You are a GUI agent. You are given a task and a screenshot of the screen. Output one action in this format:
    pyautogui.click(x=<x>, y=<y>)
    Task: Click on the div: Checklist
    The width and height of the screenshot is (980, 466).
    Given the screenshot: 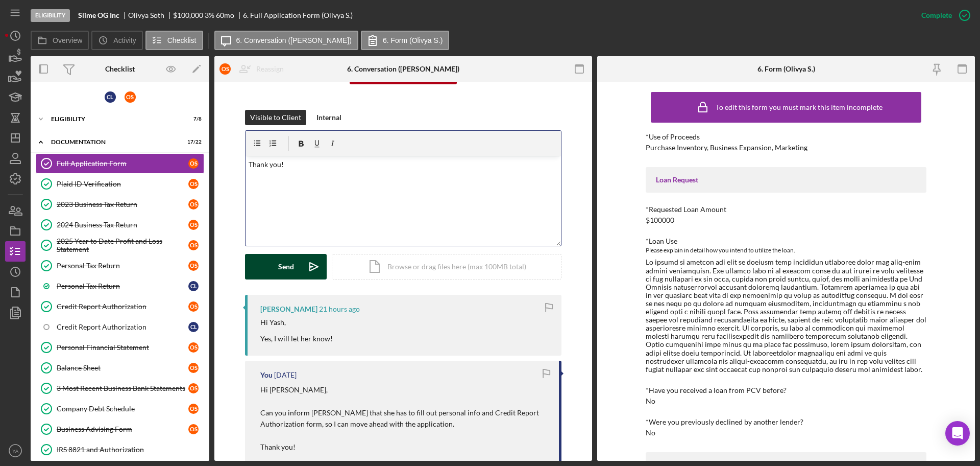 What is the action you would take?
    pyautogui.click(x=120, y=69)
    